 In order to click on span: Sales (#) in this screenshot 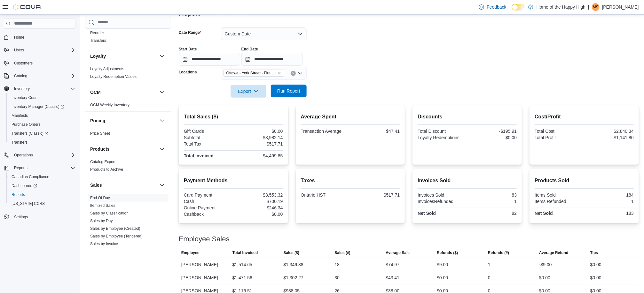, I will do `click(342, 253)`.